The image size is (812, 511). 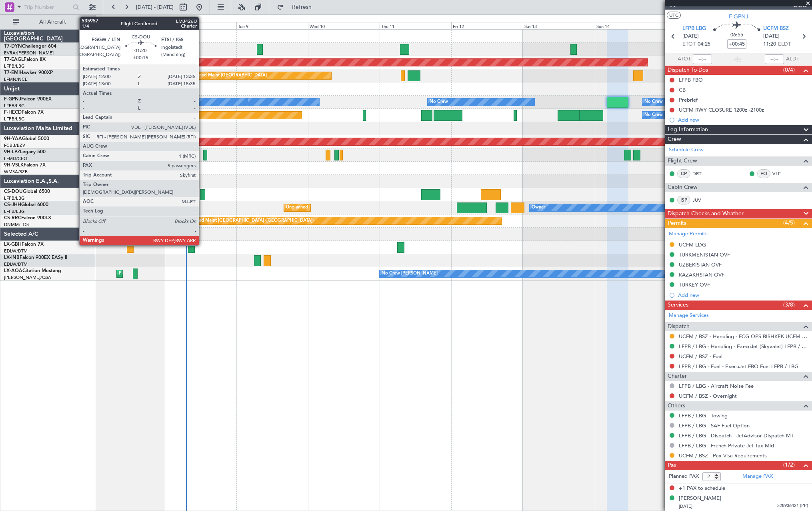 What do you see at coordinates (776, 29) in the screenshot?
I see `span: UCFM BSZ` at bounding box center [776, 29].